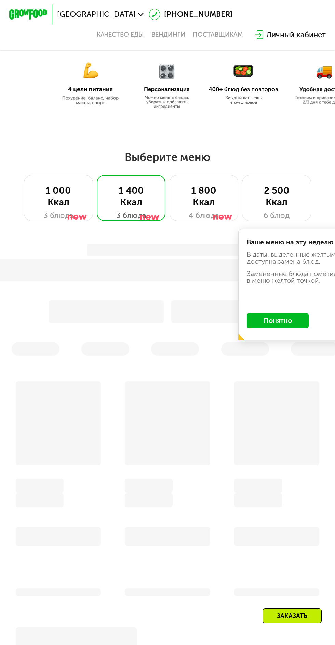  I want to click on a: Качество еды, so click(120, 35).